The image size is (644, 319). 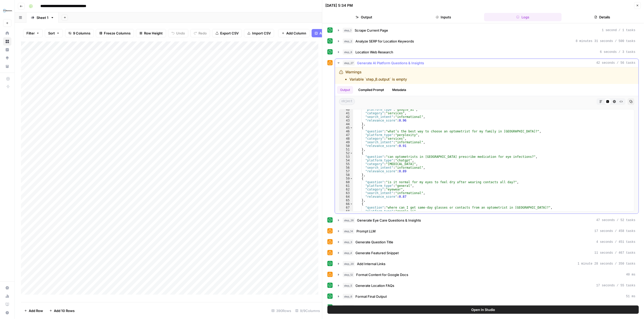 What do you see at coordinates (390, 63) in the screenshot?
I see `span: Generate AI Platform Questions & Insights` at bounding box center [390, 63].